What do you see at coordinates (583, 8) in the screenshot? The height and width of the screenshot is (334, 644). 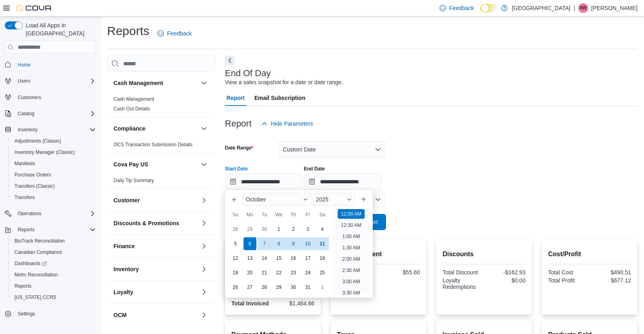 I see `span: RR` at bounding box center [583, 8].